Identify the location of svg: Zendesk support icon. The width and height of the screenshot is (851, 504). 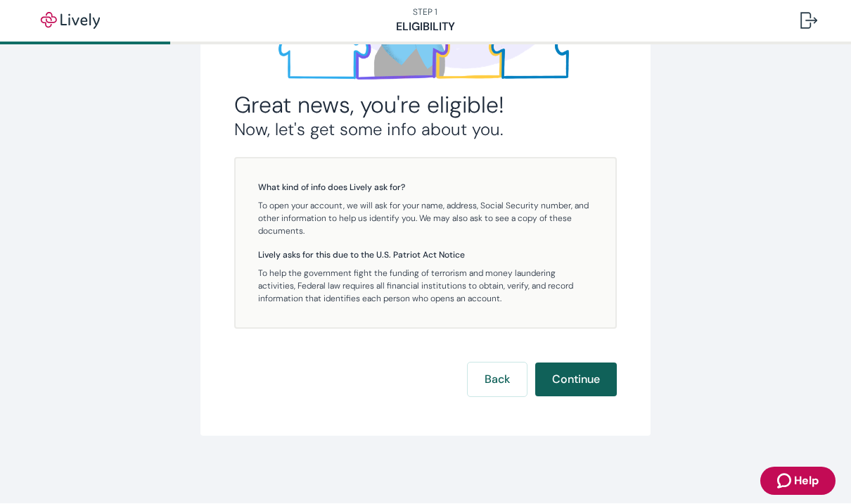
(786, 481).